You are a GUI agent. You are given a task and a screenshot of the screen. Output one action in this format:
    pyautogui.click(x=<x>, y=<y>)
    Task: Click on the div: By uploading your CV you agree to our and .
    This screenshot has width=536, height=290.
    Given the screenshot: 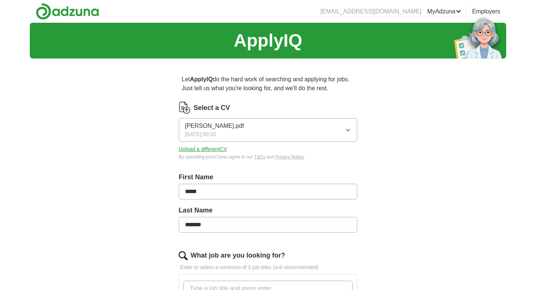 What is the action you would take?
    pyautogui.click(x=268, y=157)
    